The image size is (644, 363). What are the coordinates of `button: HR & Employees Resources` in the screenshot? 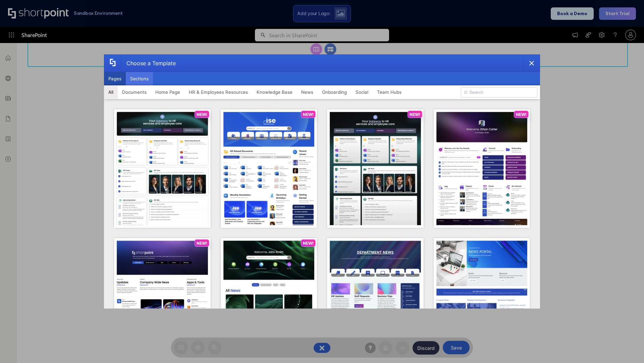 It's located at (219, 92).